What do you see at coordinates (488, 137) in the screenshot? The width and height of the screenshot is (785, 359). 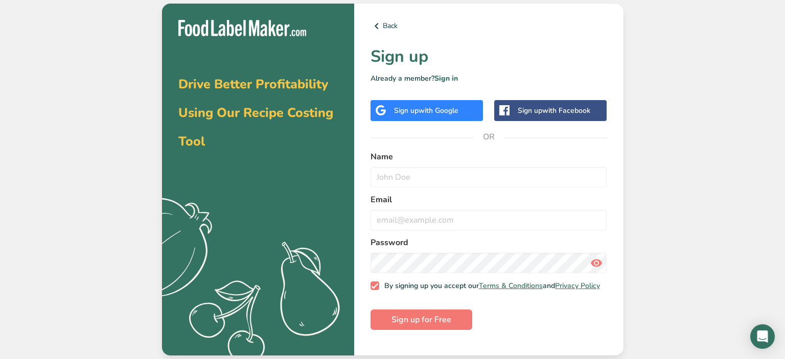 I see `span: OR` at bounding box center [488, 137].